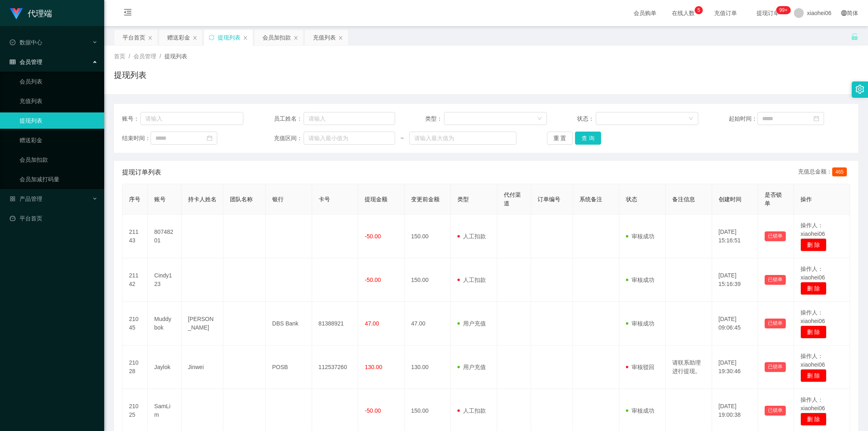  I want to click on span: 订单编号, so click(549, 199).